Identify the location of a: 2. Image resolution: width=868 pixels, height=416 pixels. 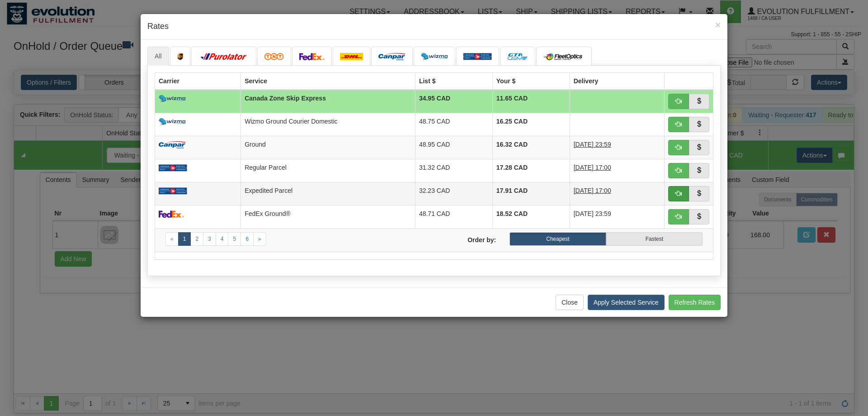
(196, 239).